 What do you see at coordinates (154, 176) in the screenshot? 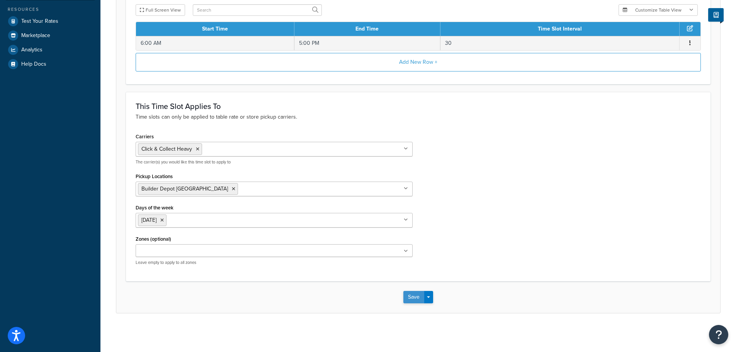
I see `label: Pickup Locations` at bounding box center [154, 176].